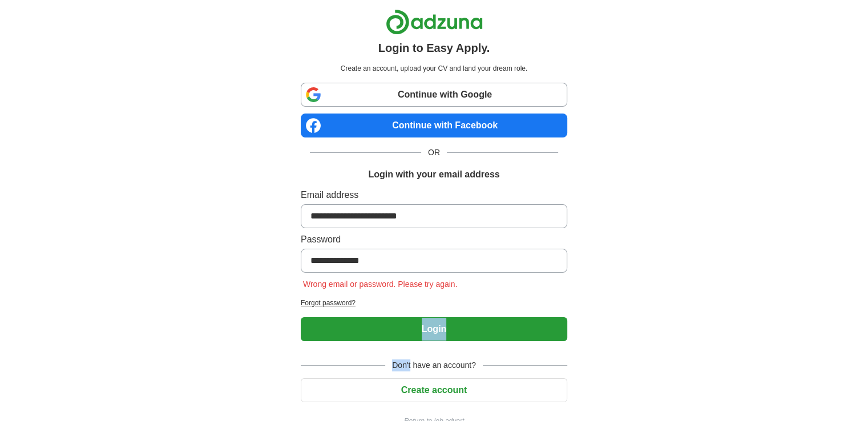  I want to click on img: Adzuna logo, so click(434, 22).